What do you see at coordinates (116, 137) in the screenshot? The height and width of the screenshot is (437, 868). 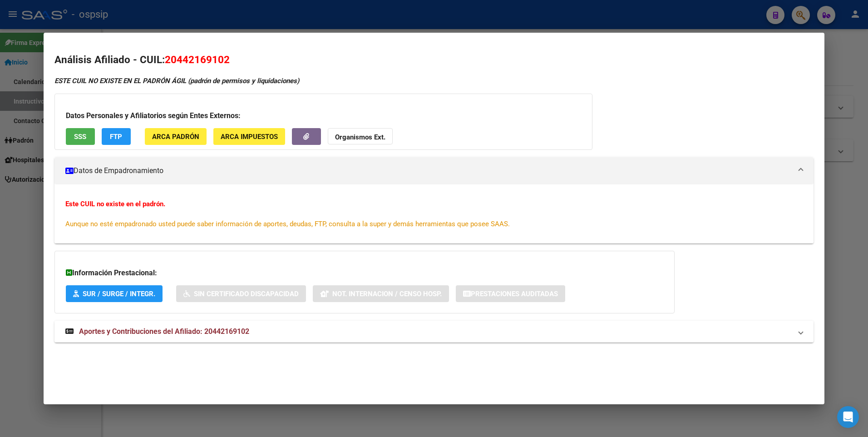 I see `span: FTP` at bounding box center [116, 137].